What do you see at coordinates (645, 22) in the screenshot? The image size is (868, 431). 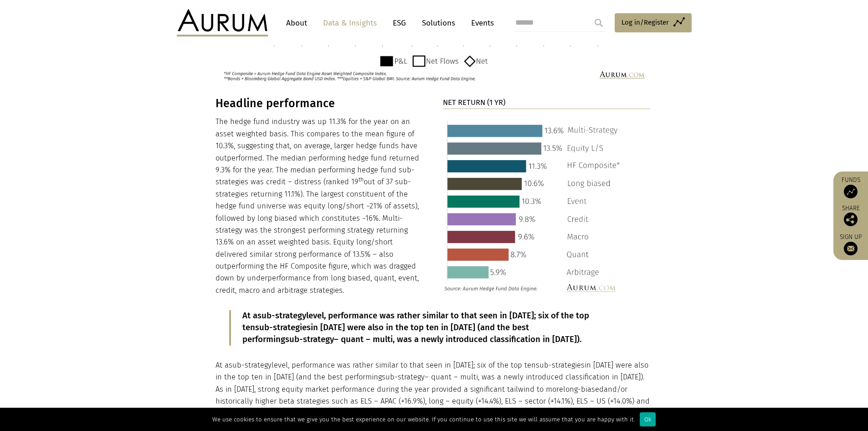 I see `span: Log in/Register` at bounding box center [645, 22].